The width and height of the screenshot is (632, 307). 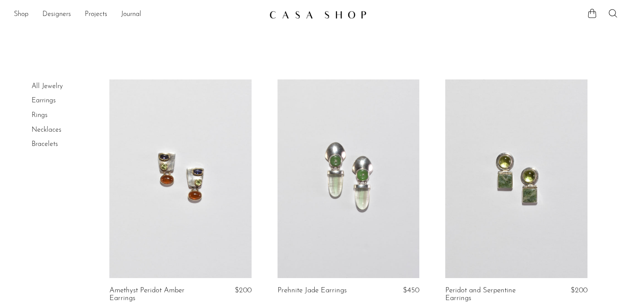 What do you see at coordinates (39, 115) in the screenshot?
I see `a: Rings` at bounding box center [39, 115].